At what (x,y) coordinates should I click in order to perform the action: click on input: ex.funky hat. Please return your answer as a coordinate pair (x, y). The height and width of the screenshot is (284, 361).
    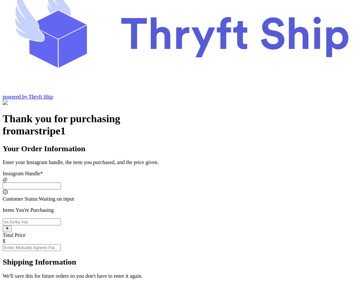
    Looking at the image, I should click on (32, 222).